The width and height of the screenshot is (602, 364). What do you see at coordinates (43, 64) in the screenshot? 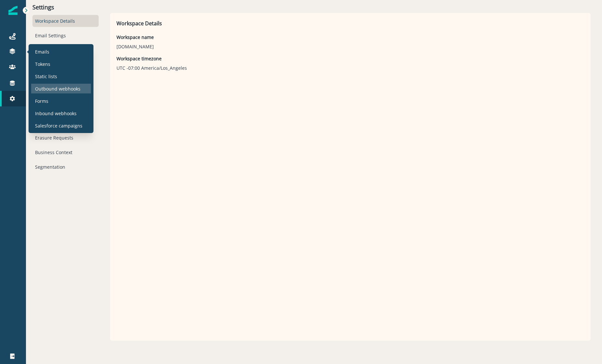
I see `p: Tokens` at bounding box center [43, 64].